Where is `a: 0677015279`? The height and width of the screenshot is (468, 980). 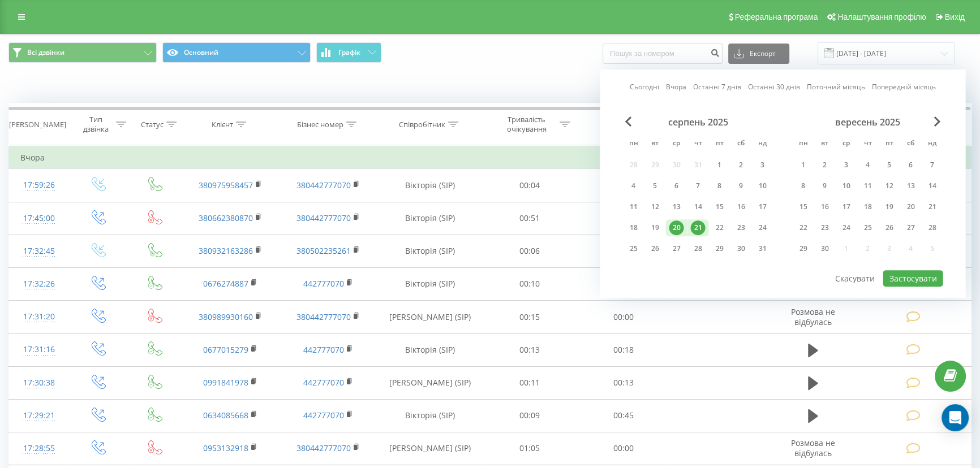
a: 0677015279 is located at coordinates (226, 349).